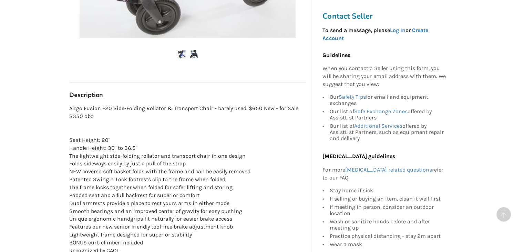 The image size is (524, 252). I want to click on div: If meeting in person, consider an outdoor location, so click(388, 210).